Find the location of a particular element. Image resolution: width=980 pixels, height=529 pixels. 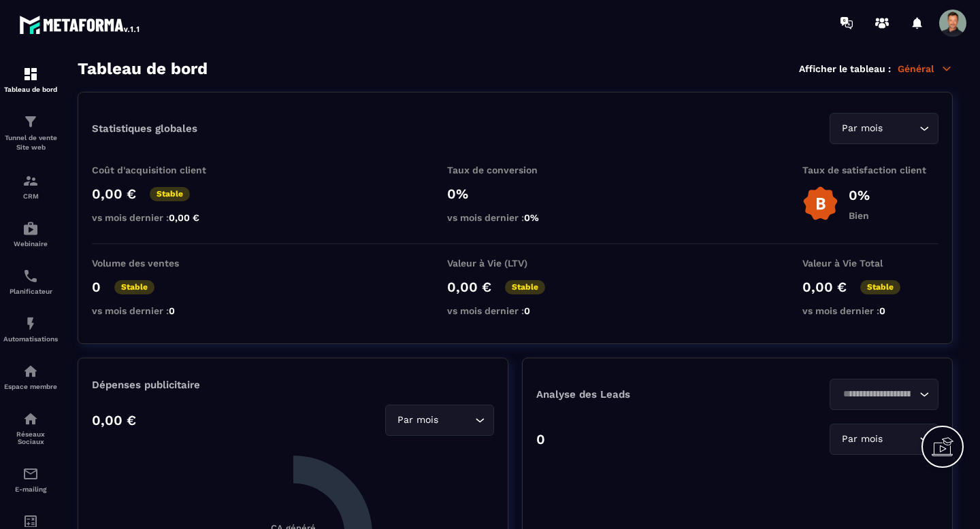

img: scheduler is located at coordinates (30, 276).